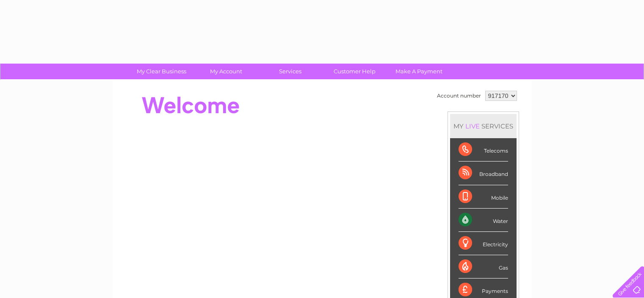 The image size is (644, 298). Describe the element at coordinates (483, 173) in the screenshot. I see `div: Broadband` at that location.